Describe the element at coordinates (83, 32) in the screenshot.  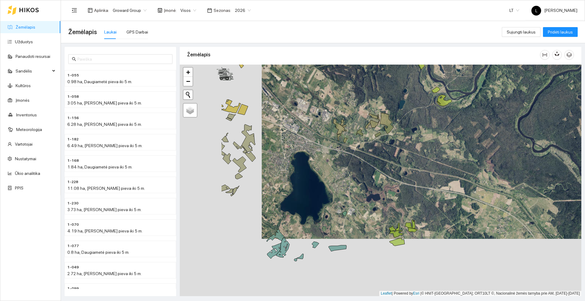
I see `span: Žemėlapis` at that location.